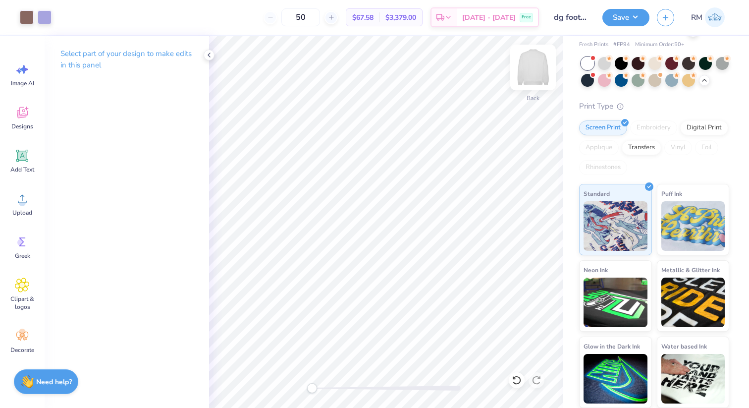 This screenshot has width=749, height=408. Describe the element at coordinates (642, 148) in the screenshot. I see `div: Transfers` at that location.